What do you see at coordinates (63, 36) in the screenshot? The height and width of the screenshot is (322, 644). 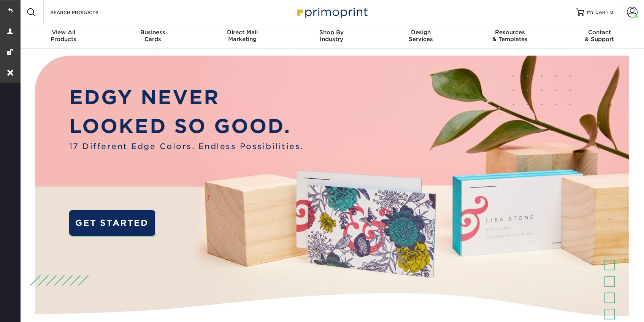 I see `div: Products` at bounding box center [63, 36].